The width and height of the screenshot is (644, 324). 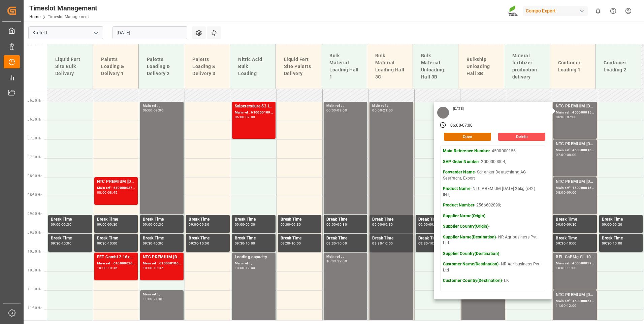 What do you see at coordinates (574, 112) in the screenshot?
I see `div: Main ref : 4500000156, 2000000004;` at bounding box center [574, 112].